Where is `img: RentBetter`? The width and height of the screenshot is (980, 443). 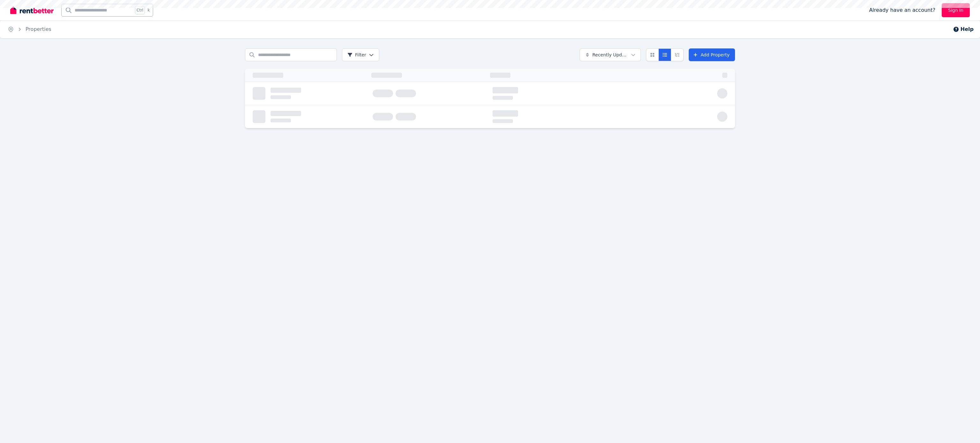
img: RentBetter is located at coordinates (32, 10).